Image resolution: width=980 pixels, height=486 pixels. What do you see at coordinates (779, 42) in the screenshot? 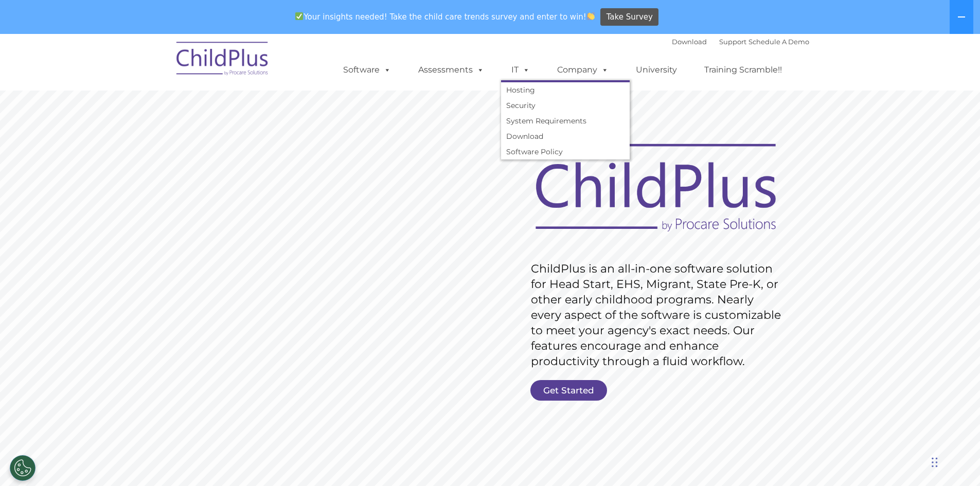
I see `a: Schedule A Demo` at bounding box center [779, 42].